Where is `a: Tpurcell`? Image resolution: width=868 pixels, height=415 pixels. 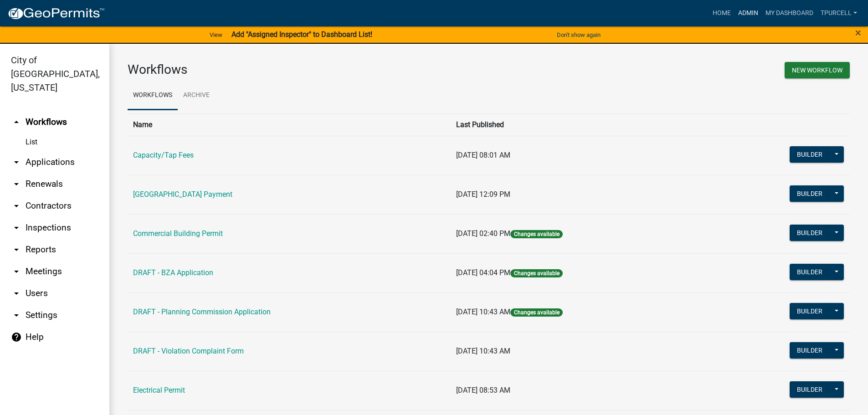
a: Tpurcell is located at coordinates (839, 13).